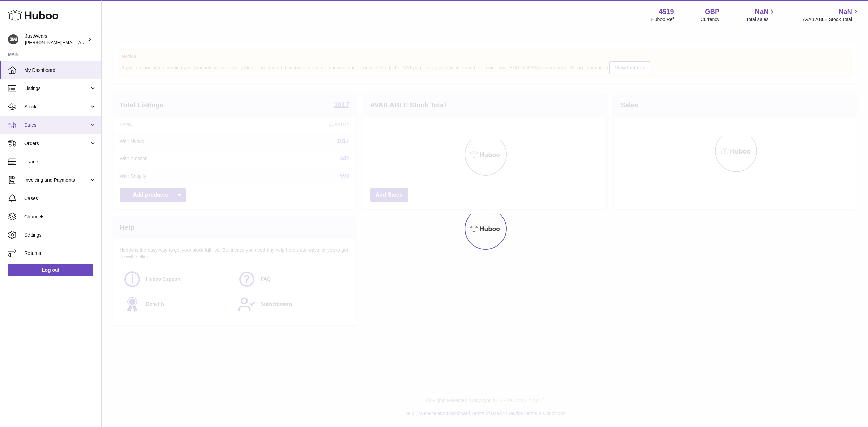 Image resolution: width=868 pixels, height=427 pixels. I want to click on span: Channels, so click(60, 216).